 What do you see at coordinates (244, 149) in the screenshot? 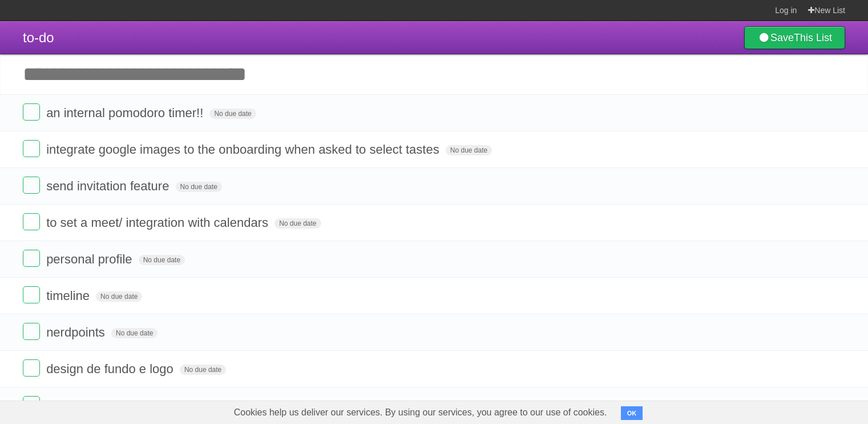
I see `span: integrate google images to the onboarding when asked to select tastes` at bounding box center [244, 149].